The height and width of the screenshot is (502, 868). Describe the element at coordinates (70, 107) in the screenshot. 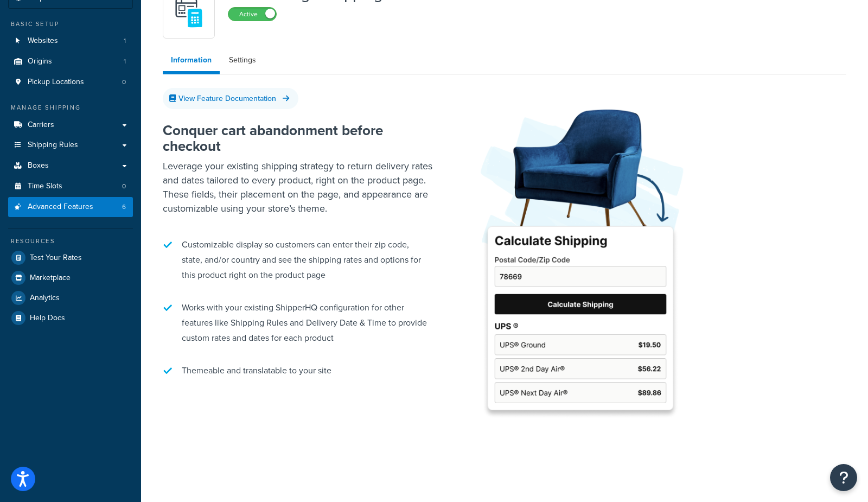

I see `div: Manage Shipping` at that location.